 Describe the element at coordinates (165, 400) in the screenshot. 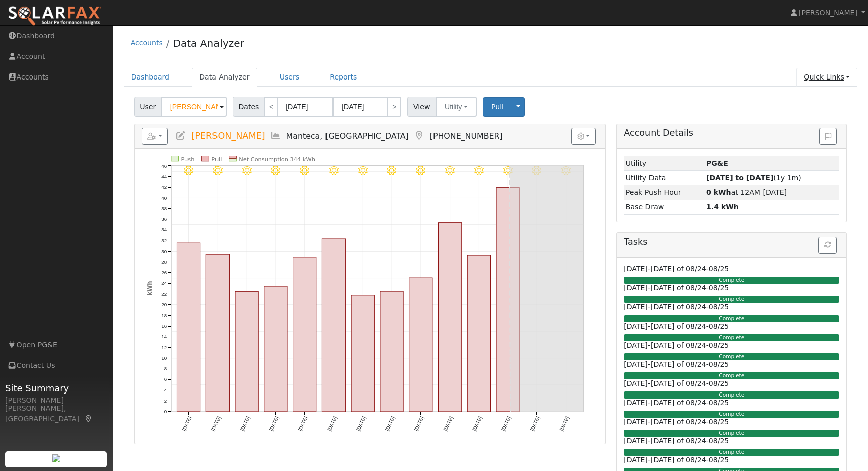

I see `text: 2` at that location.